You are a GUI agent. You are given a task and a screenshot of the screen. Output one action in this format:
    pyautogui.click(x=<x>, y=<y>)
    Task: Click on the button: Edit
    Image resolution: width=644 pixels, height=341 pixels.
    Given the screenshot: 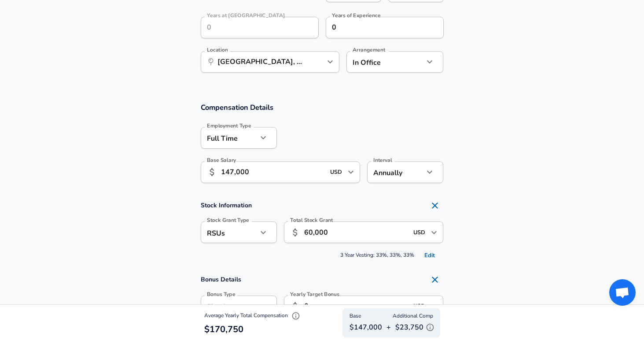 What is the action you would take?
    pyautogui.click(x=430, y=255)
    